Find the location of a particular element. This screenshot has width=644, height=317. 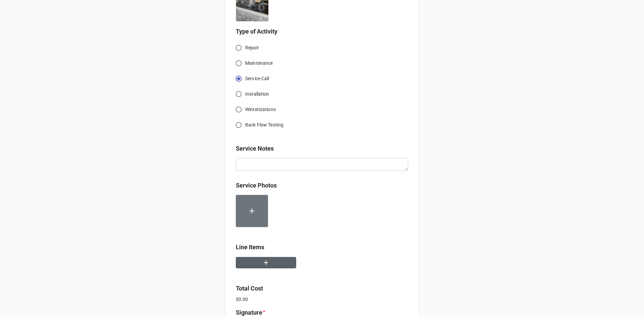

label: Service Photos is located at coordinates (256, 186).